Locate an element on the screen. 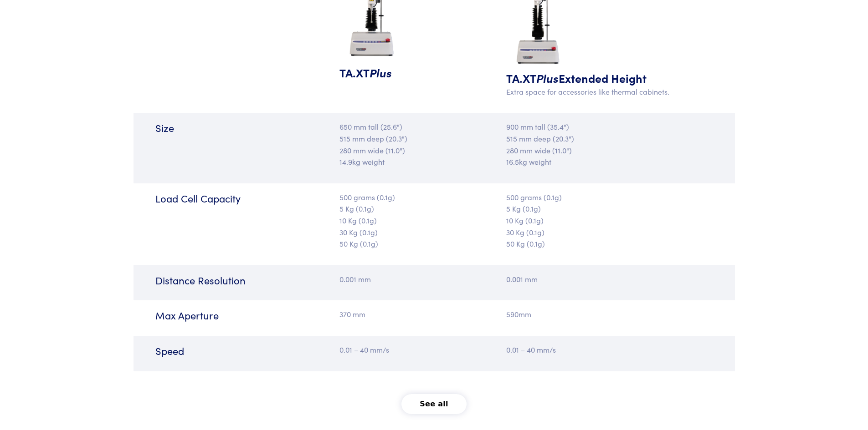 This screenshot has width=868, height=430. p: 370 mm is located at coordinates (384, 315).